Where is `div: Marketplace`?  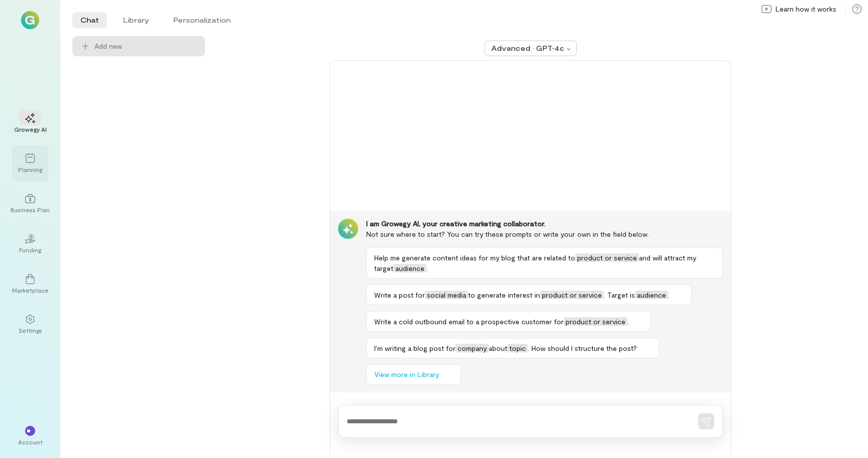
div: Marketplace is located at coordinates (30, 290).